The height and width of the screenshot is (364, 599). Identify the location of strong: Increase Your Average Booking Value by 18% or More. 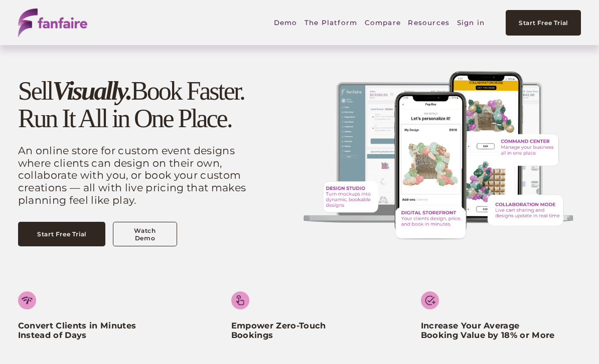
(487, 331).